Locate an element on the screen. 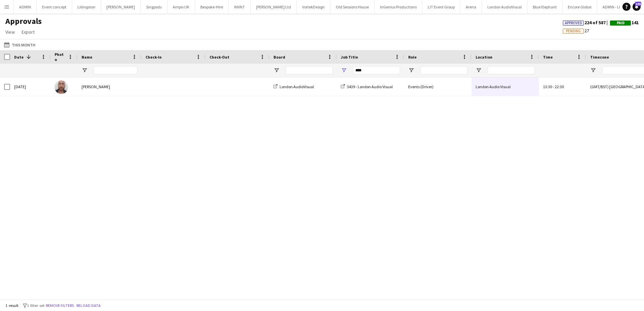 The height and width of the screenshot is (311, 644). button: Bespoke-Hire is located at coordinates (212, 7).